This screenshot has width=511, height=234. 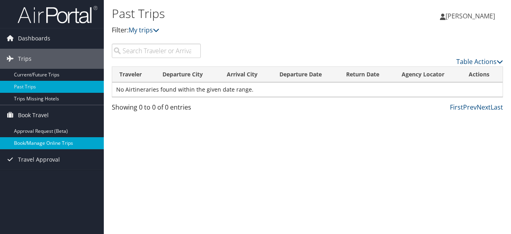 I want to click on a: First, so click(x=456, y=107).